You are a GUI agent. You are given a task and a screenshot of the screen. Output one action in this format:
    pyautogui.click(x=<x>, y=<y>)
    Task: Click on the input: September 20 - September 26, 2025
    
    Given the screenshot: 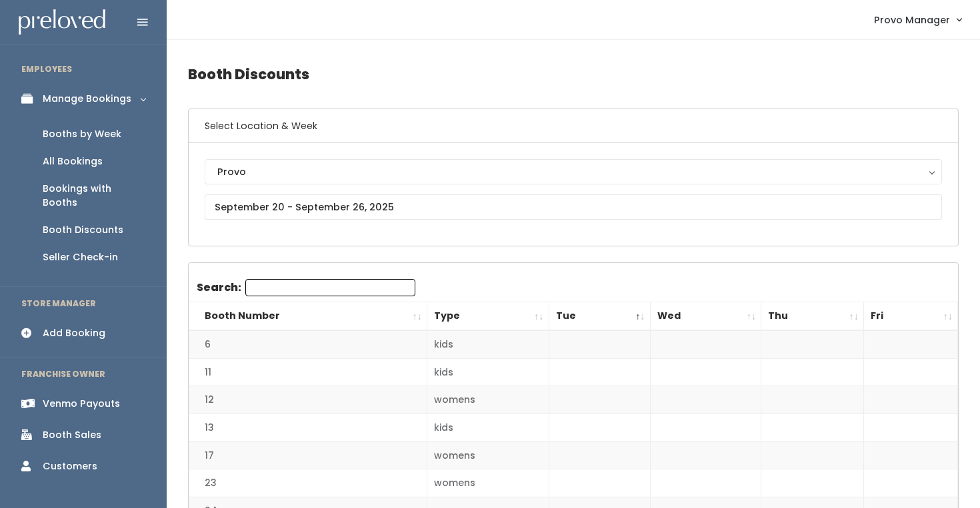 What is the action you would take?
    pyautogui.click(x=573, y=207)
    